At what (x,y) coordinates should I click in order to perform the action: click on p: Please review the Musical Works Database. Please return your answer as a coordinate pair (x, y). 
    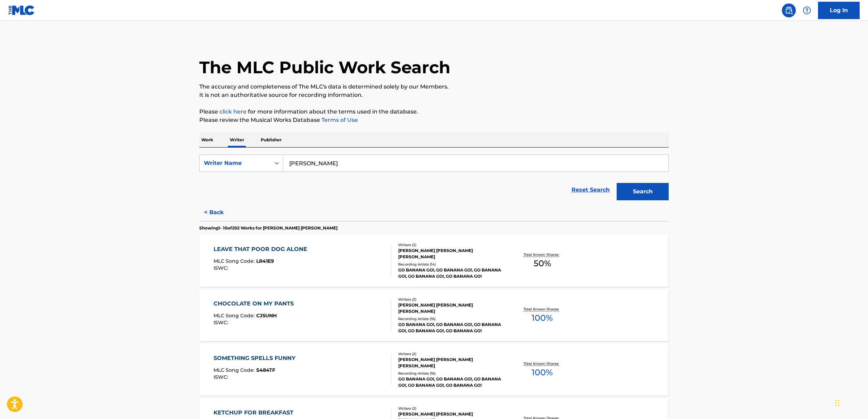
    Looking at the image, I should click on (434, 120).